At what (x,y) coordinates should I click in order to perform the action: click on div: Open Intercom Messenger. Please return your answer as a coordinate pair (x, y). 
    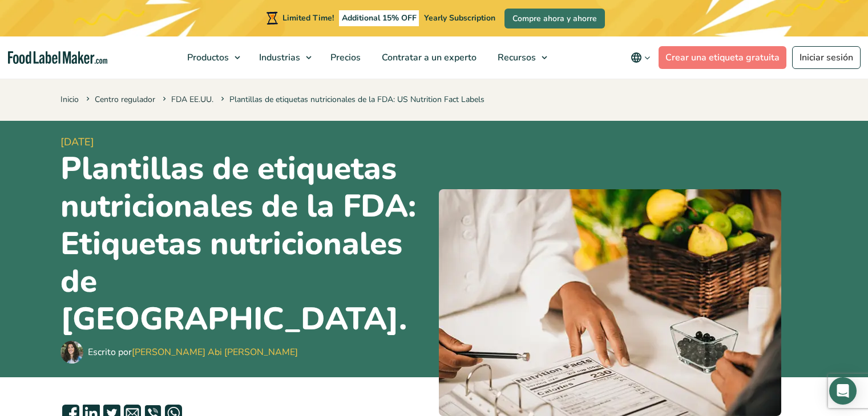
    Looking at the image, I should click on (843, 391).